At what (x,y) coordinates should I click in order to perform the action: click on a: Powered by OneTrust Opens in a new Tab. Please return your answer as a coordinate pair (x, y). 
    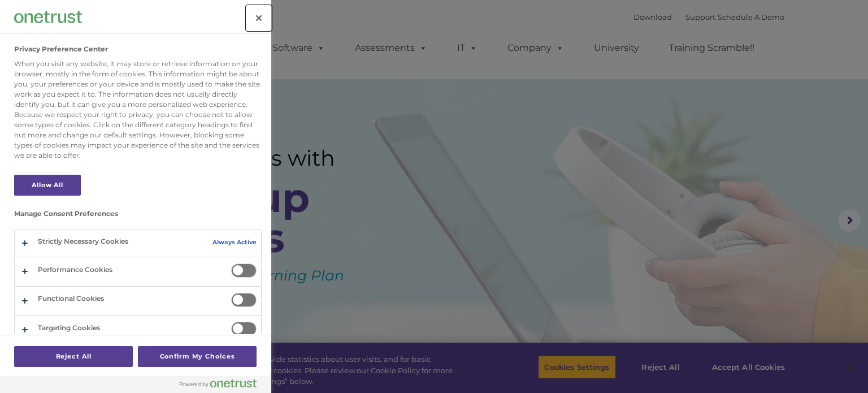
    Looking at the image, I should click on (223, 385).